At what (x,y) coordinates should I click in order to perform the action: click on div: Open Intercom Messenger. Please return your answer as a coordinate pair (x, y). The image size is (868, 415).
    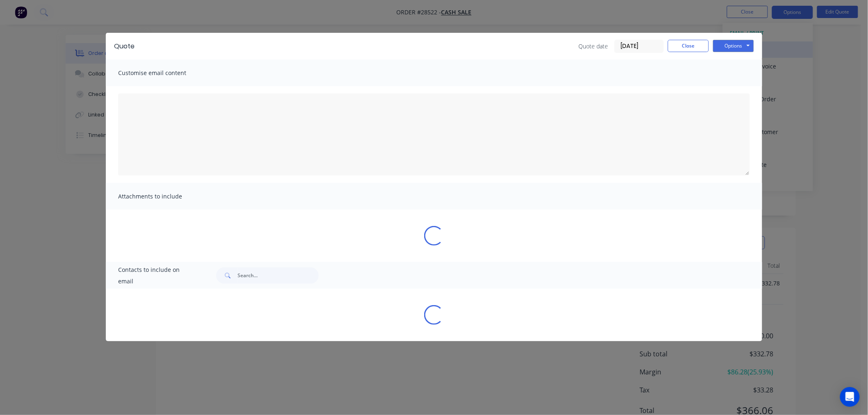
    Looking at the image, I should click on (850, 397).